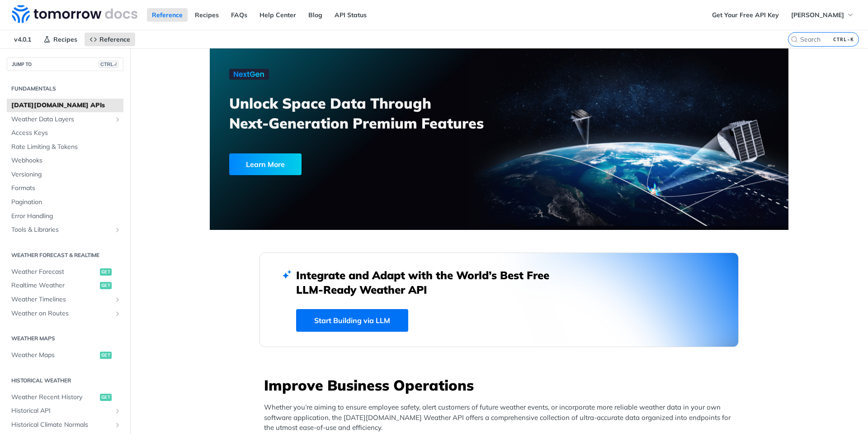 The height and width of the screenshot is (434, 868). Describe the element at coordinates (62, 300) in the screenshot. I see `span: Weather Timelines` at that location.